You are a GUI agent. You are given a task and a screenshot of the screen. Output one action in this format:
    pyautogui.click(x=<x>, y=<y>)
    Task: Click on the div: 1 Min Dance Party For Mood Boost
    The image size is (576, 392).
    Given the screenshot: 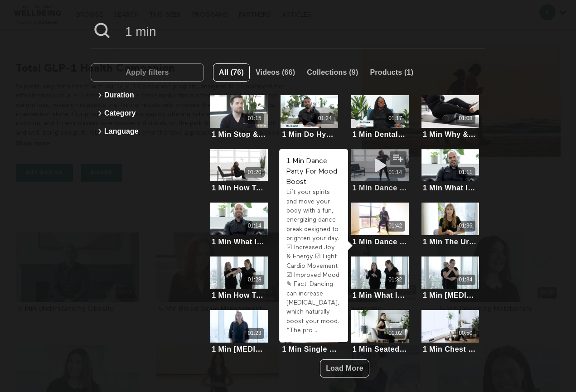 What is the action you would take?
    pyautogui.click(x=380, y=188)
    